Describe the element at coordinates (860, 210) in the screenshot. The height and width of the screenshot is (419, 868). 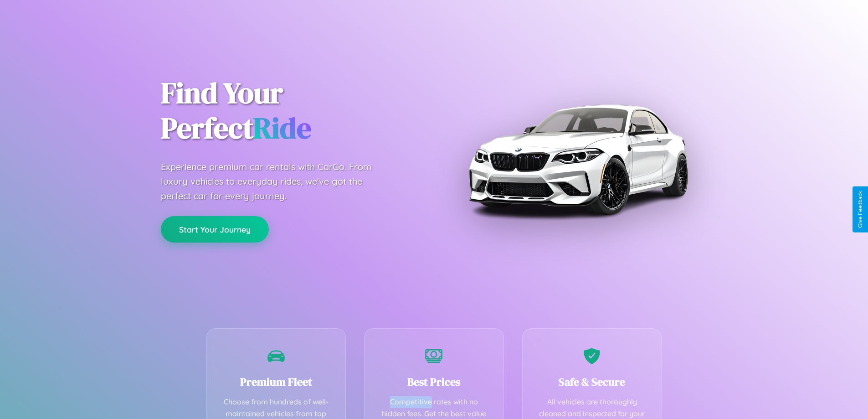
I see `div: Give Feedback` at that location.